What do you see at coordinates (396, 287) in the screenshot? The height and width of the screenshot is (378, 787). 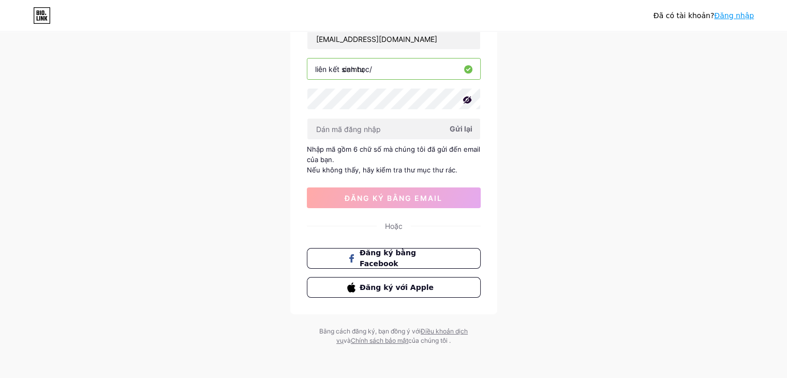 I see `font: Đăng ký với Apple` at bounding box center [396, 287].